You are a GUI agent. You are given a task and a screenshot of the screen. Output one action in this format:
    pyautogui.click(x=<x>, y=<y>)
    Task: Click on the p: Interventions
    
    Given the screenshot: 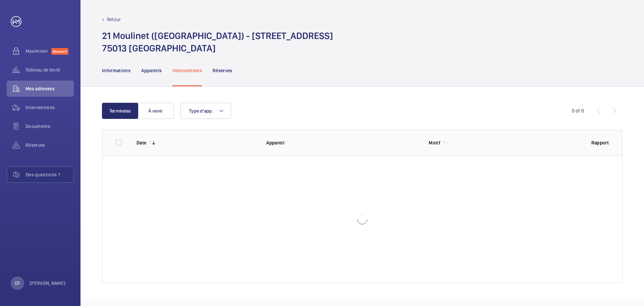 What is the action you would take?
    pyautogui.click(x=187, y=70)
    